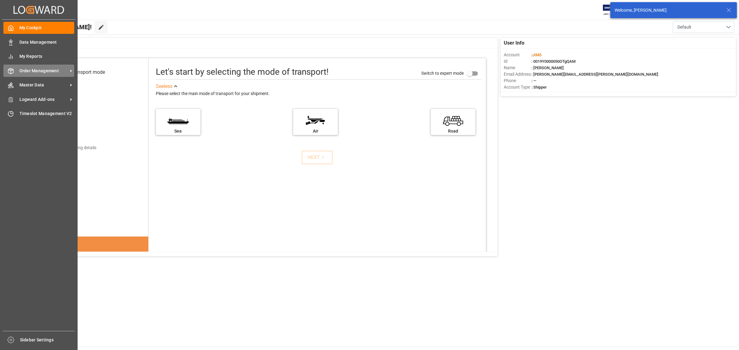 This screenshot has width=739, height=350. What do you see at coordinates (44, 85) in the screenshot?
I see `span: Master Data` at bounding box center [44, 85].